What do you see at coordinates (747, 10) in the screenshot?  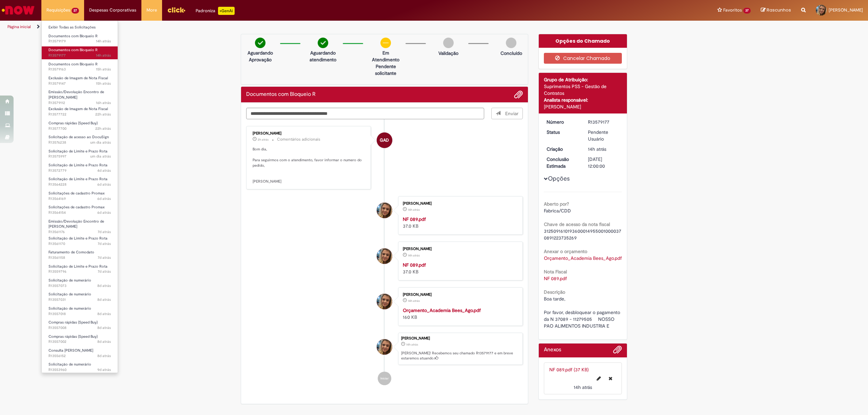 I see `span: 37` at bounding box center [747, 10].